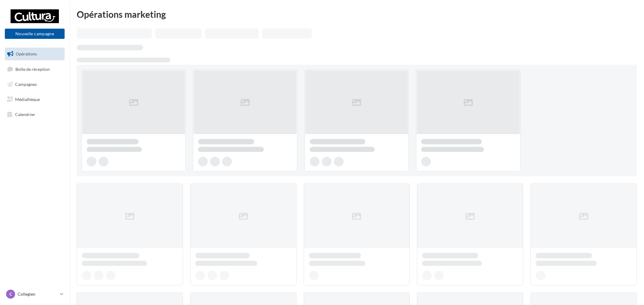 Image resolution: width=644 pixels, height=305 pixels. I want to click on p: Collegien, so click(37, 294).